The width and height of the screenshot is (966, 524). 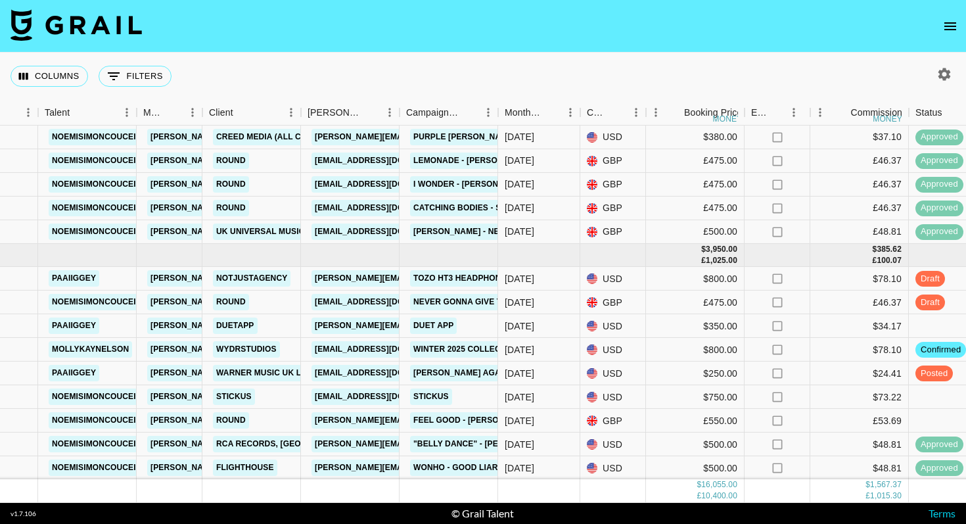 I want to click on div: Campaign (Type), so click(x=433, y=112).